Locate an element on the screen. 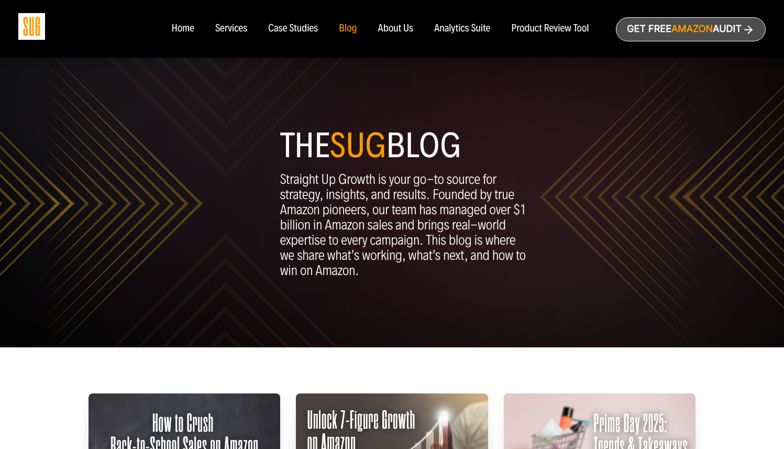 This screenshot has width=784, height=449. div: About Us is located at coordinates (396, 29).